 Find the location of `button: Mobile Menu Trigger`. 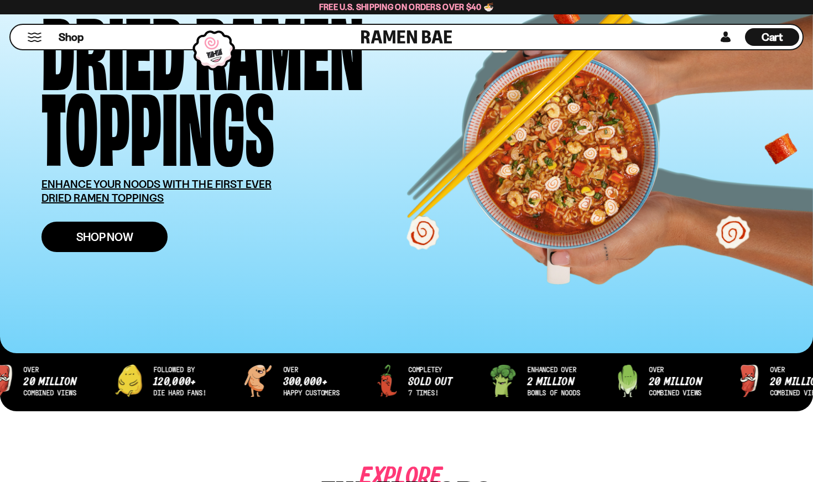

button: Mobile Menu Trigger is located at coordinates (34, 37).